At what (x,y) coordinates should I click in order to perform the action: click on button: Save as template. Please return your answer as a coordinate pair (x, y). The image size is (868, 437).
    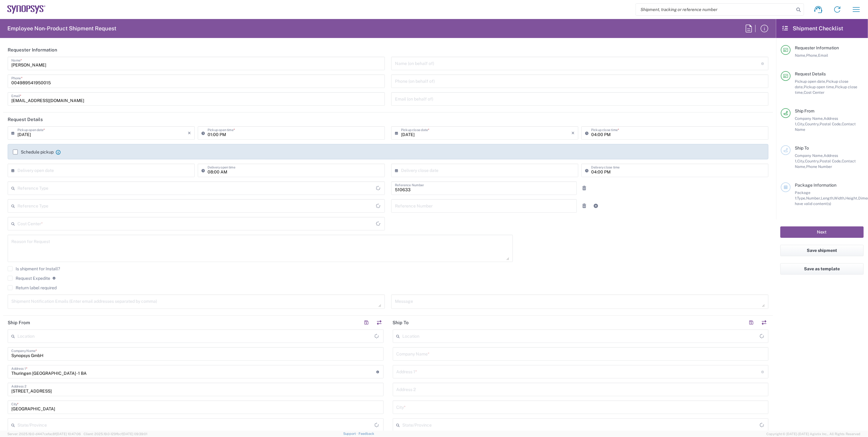
    Looking at the image, I should click on (822, 269).